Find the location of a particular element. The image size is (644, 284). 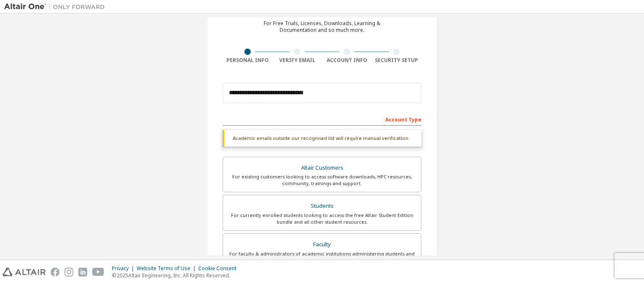

div: Faculty is located at coordinates (322, 245).